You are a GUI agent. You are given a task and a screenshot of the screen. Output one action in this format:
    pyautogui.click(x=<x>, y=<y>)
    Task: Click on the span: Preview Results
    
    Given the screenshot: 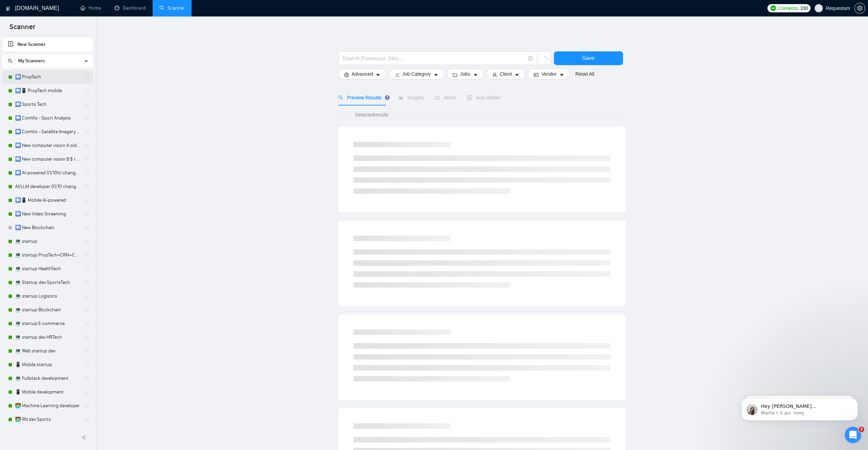 What is the action you would take?
    pyautogui.click(x=363, y=98)
    